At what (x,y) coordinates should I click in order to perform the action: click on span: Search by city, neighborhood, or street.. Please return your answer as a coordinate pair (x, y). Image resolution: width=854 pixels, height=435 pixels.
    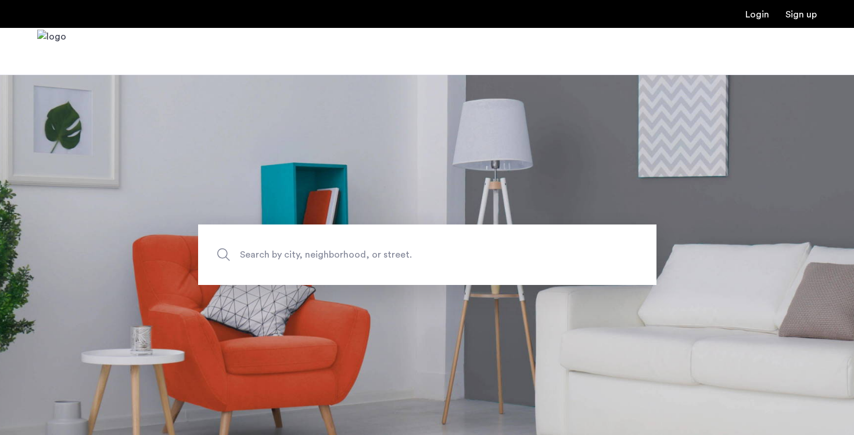
    Looking at the image, I should click on (400, 254).